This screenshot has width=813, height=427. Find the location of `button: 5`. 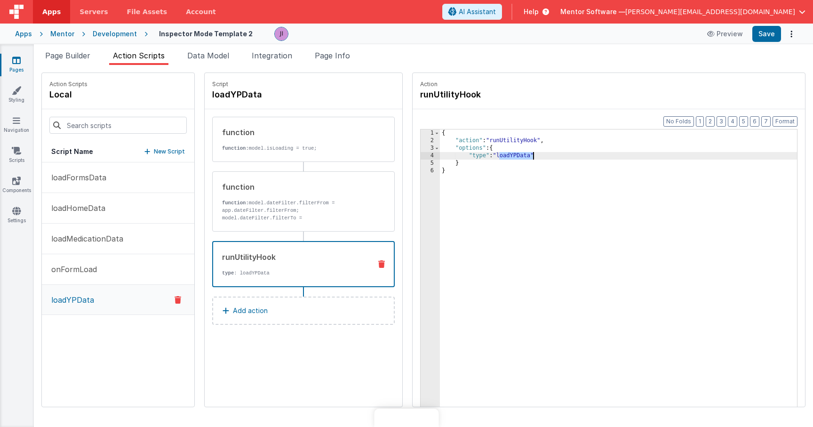

button: 5 is located at coordinates (744, 121).